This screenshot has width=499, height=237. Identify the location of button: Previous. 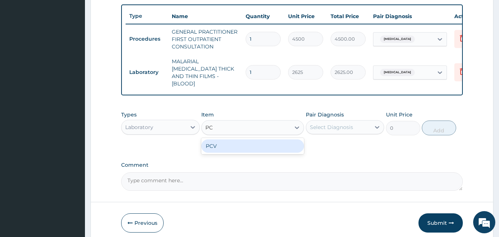
(142, 223).